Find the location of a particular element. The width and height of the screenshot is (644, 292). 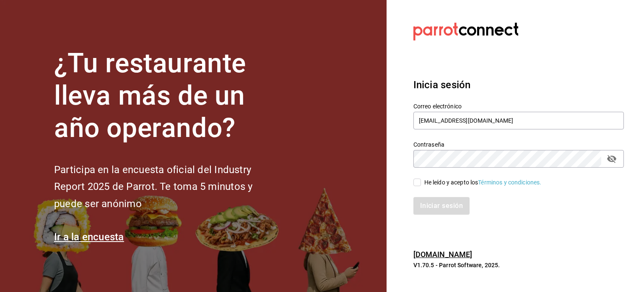

label: Correo electrónico is located at coordinates (519, 106).